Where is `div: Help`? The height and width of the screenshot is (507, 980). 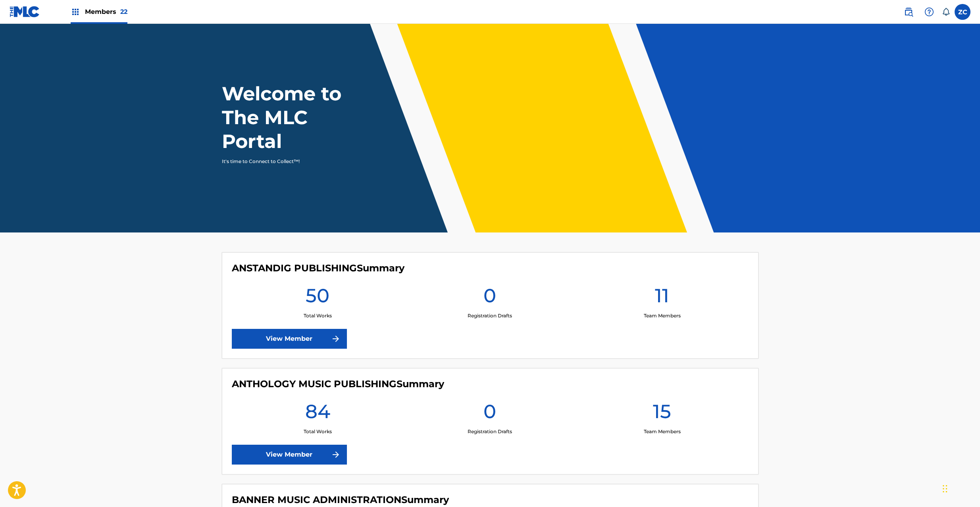 div: Help is located at coordinates (929, 12).